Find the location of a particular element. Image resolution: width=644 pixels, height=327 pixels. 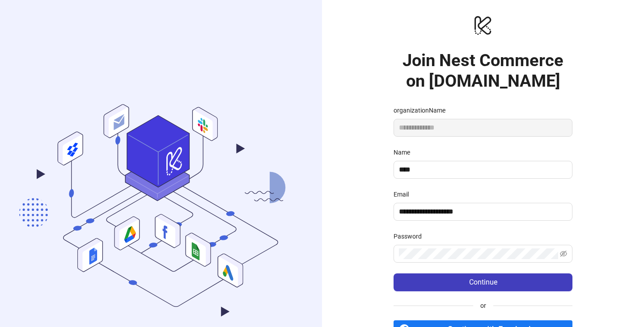

label: Email is located at coordinates (403, 194).